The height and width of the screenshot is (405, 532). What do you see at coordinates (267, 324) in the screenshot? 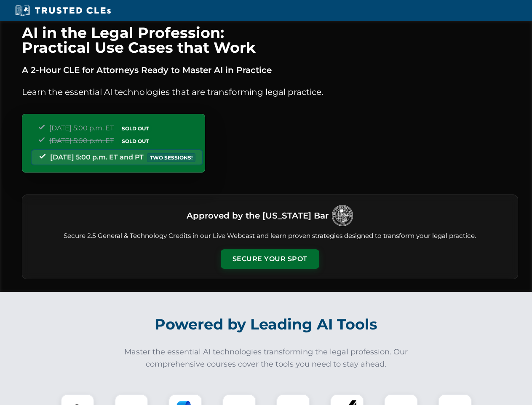
I see `h2: Powered by Leading AI Tools` at bounding box center [267, 324].